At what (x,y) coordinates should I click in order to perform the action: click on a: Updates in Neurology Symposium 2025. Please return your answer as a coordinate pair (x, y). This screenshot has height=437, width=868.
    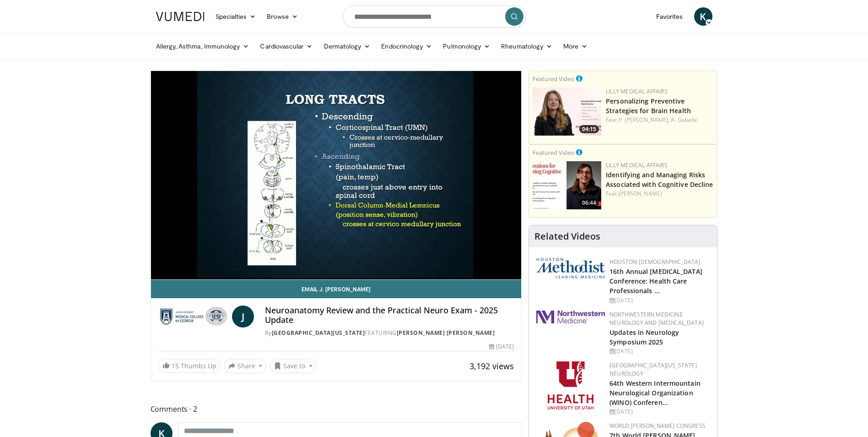
    Looking at the image, I should click on (644, 337).